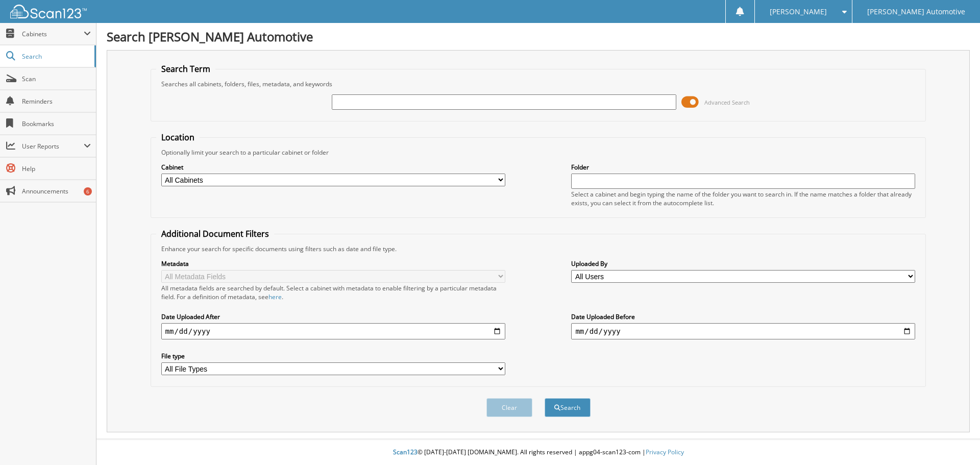 The height and width of the screenshot is (465, 980). What do you see at coordinates (215, 234) in the screenshot?
I see `legend: Additional Document Filters` at bounding box center [215, 234].